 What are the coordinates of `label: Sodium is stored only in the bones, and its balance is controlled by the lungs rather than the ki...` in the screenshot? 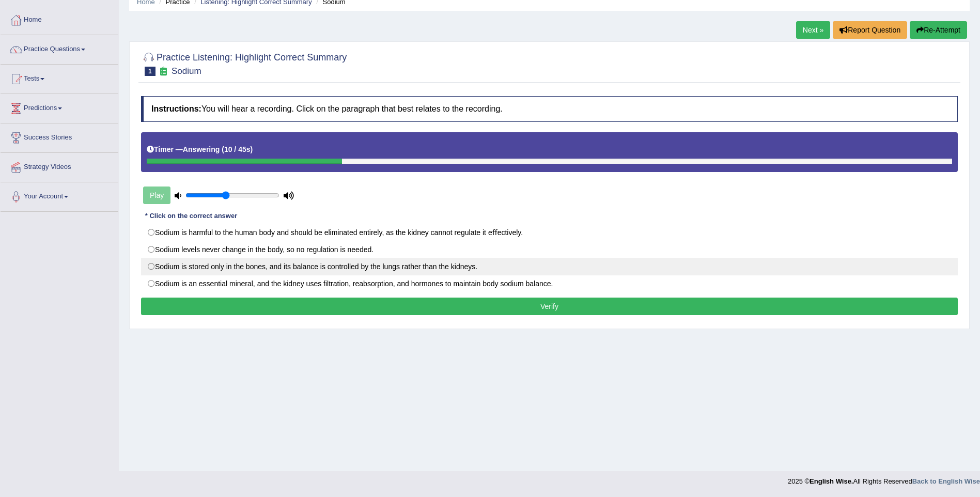 It's located at (549, 267).